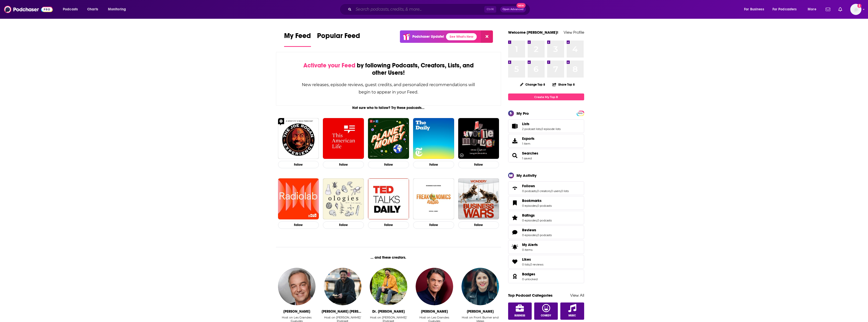 The height and width of the screenshot is (322, 868). I want to click on img: The Joe Rogan Experience, so click(299, 138).